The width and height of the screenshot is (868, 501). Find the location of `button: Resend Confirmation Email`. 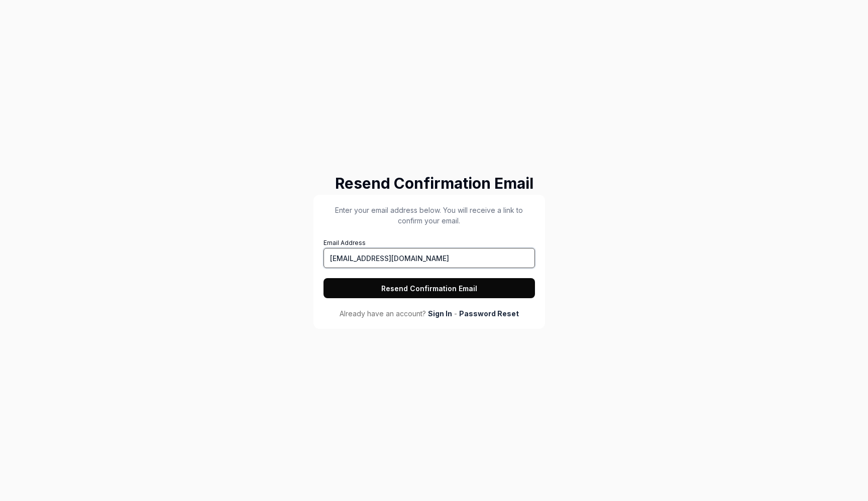

button: Resend Confirmation Email is located at coordinates (429, 288).